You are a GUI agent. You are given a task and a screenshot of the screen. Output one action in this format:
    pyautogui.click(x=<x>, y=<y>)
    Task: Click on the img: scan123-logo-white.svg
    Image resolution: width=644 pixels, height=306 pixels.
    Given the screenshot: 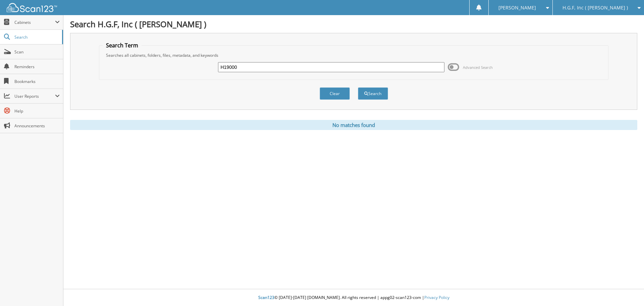 What is the action you would take?
    pyautogui.click(x=32, y=8)
    